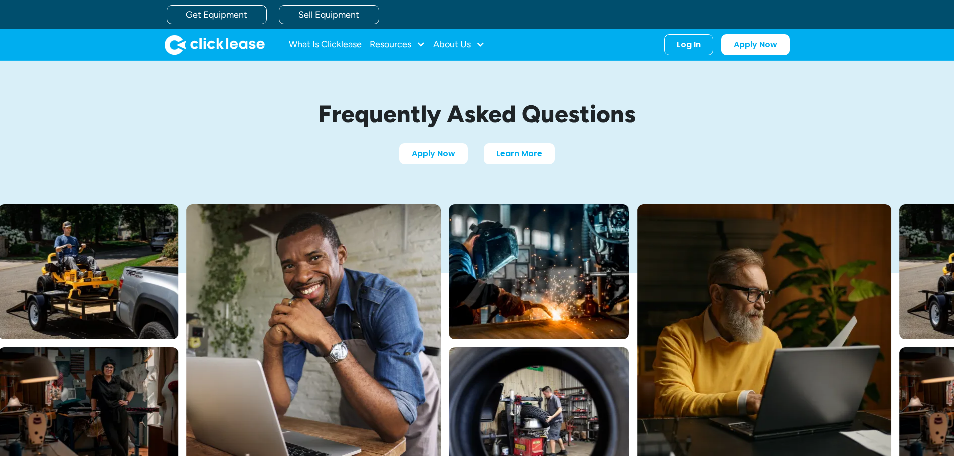 The height and width of the screenshot is (456, 954). Describe the element at coordinates (477, 114) in the screenshot. I see `h1: Frequently Asked Questions` at that location.